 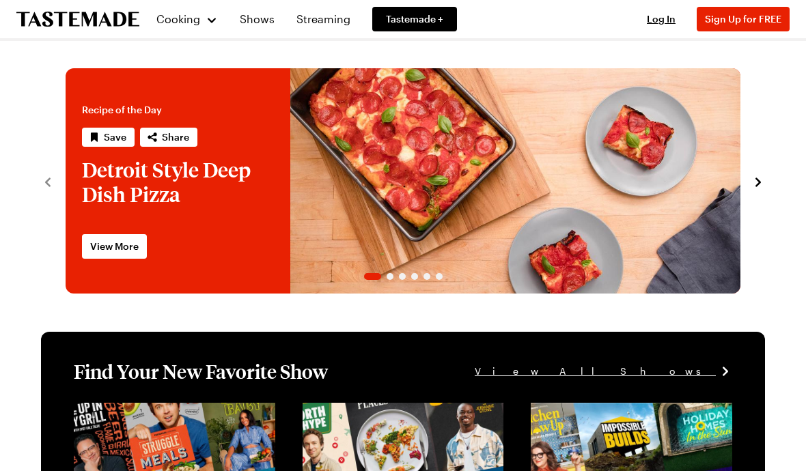 I want to click on button: navigate to next item, so click(x=758, y=181).